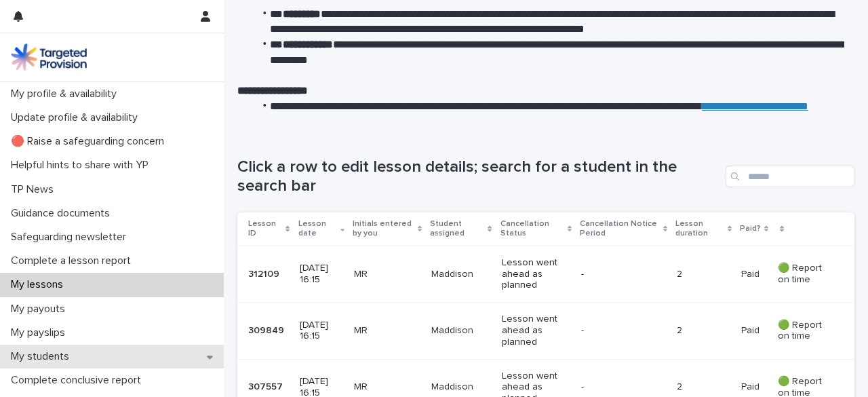 This screenshot has width=868, height=397. I want to click on p: Cancellation Status, so click(533, 228).